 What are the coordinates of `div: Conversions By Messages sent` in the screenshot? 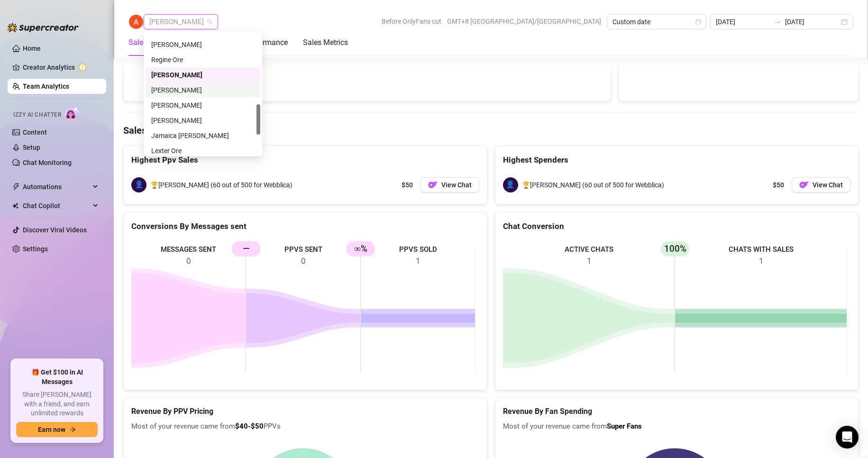 It's located at (305, 226).